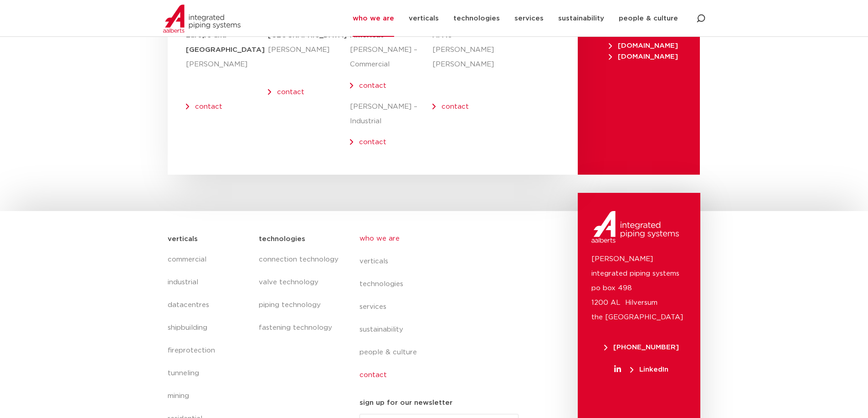 Image resolution: width=868 pixels, height=418 pixels. What do you see at coordinates (443, 330) in the screenshot?
I see `a: sustainability` at bounding box center [443, 330].